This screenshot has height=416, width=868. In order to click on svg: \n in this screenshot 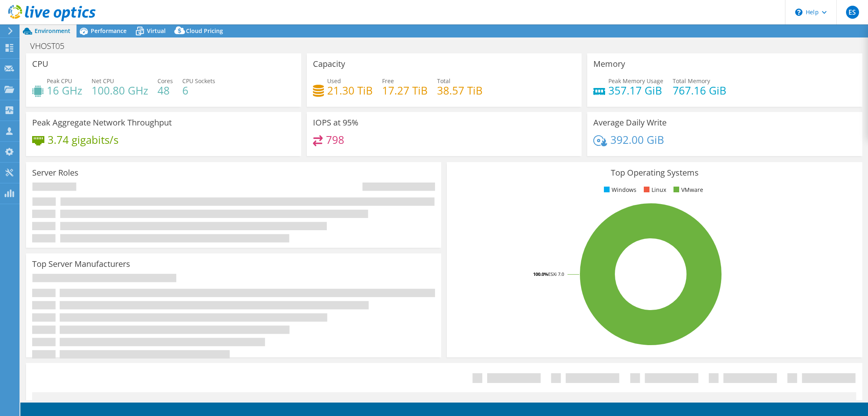, I will do `click(799, 12)`.